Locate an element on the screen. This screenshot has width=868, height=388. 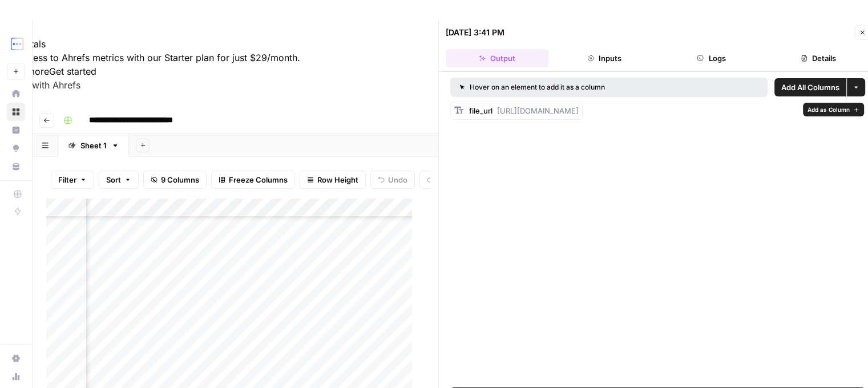
button: Undo is located at coordinates (393, 180).